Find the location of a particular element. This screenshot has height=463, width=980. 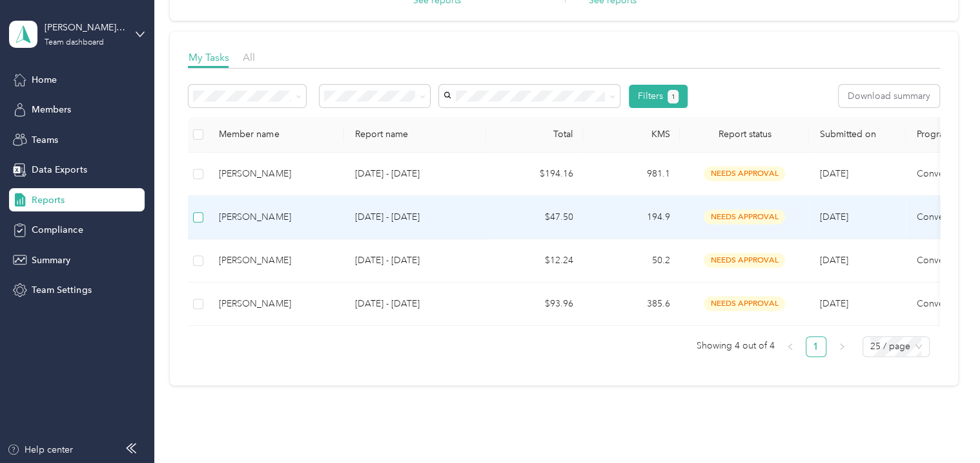

td: $12.24 is located at coordinates (534, 260).